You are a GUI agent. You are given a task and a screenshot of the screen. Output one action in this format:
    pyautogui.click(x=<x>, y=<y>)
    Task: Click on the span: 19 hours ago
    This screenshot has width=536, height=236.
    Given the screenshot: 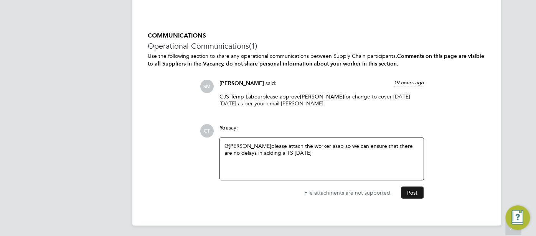 What is the action you would take?
    pyautogui.click(x=409, y=82)
    